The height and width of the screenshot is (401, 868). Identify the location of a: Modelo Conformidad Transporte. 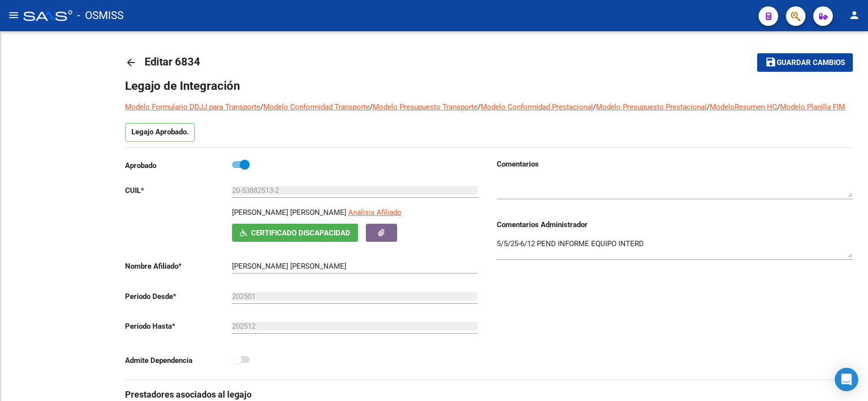
(317, 107).